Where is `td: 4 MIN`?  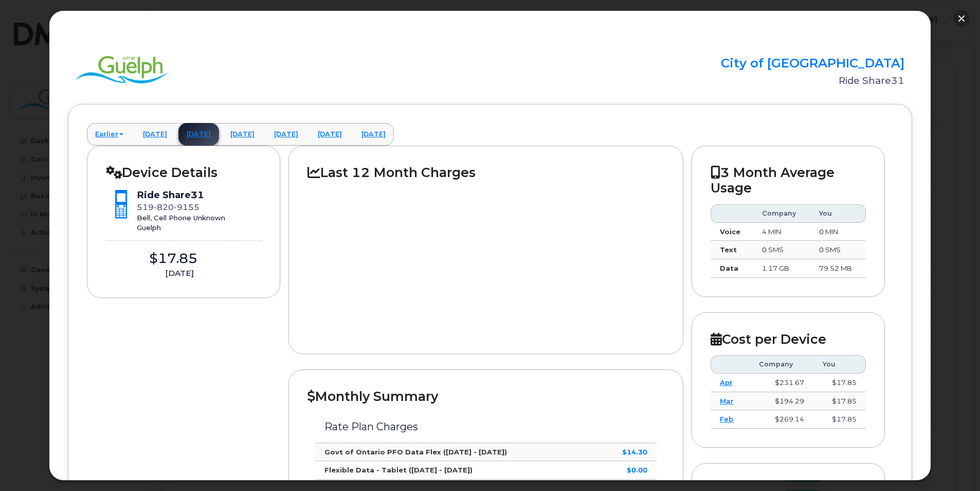
td: 4 MIN is located at coordinates (781, 232).